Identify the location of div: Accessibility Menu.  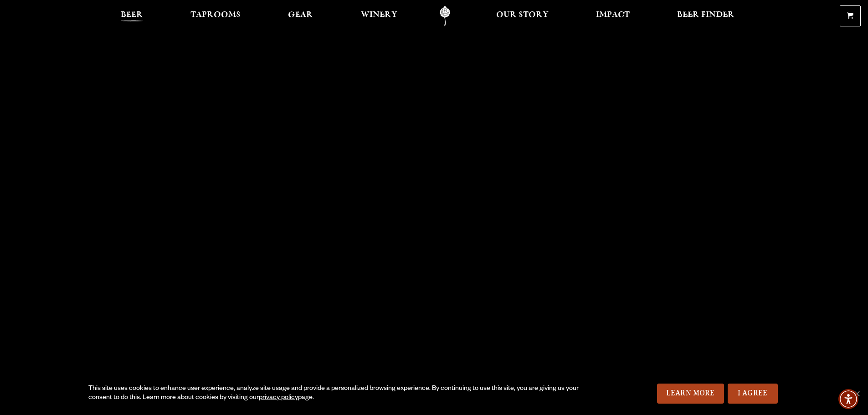
(848, 400).